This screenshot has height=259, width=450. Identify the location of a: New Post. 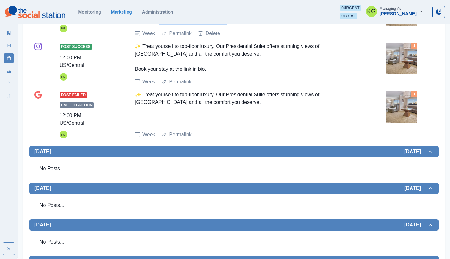
(9, 46).